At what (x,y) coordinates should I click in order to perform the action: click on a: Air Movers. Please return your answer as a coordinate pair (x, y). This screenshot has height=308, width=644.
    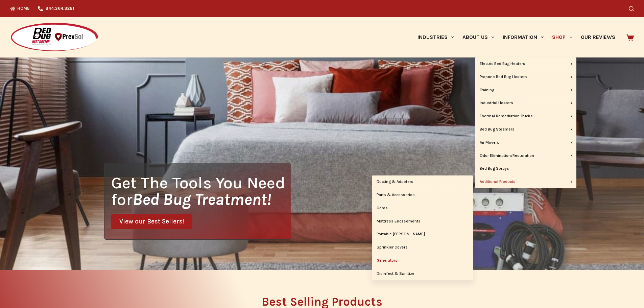
    Looking at the image, I should click on (526, 142).